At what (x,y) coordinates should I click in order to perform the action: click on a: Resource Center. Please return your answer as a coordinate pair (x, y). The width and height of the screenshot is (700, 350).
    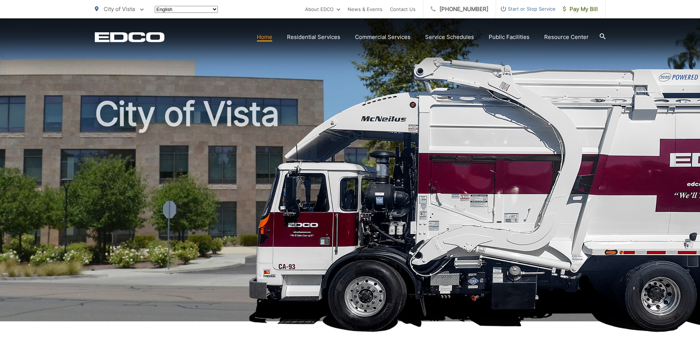
    Looking at the image, I should click on (566, 37).